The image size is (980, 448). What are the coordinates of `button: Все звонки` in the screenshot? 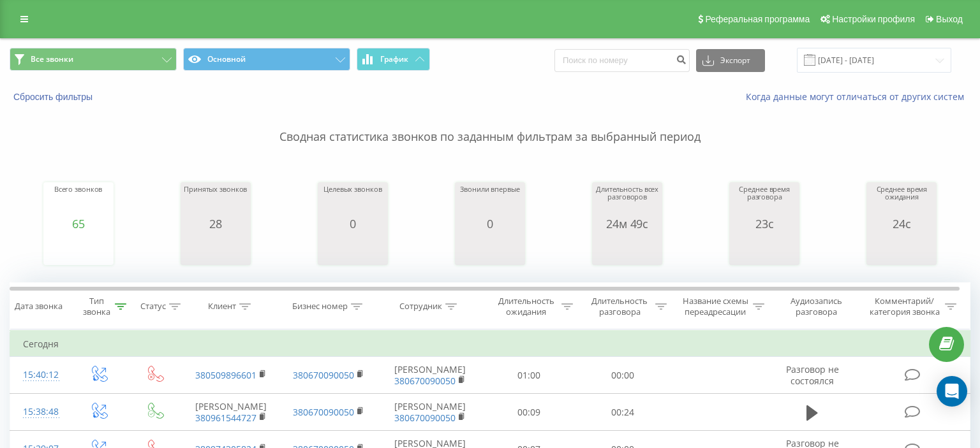 It's located at (94, 59).